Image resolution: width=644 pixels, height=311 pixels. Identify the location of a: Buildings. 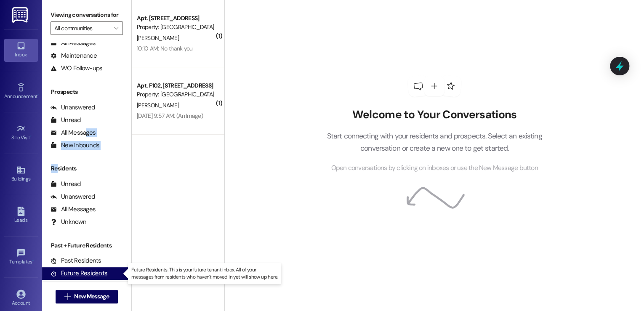
(21, 174).